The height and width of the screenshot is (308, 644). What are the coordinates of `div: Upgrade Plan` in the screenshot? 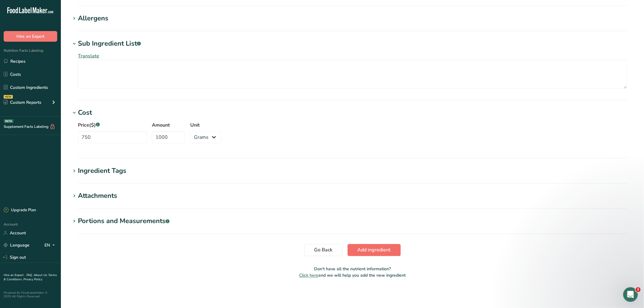 It's located at (20, 210).